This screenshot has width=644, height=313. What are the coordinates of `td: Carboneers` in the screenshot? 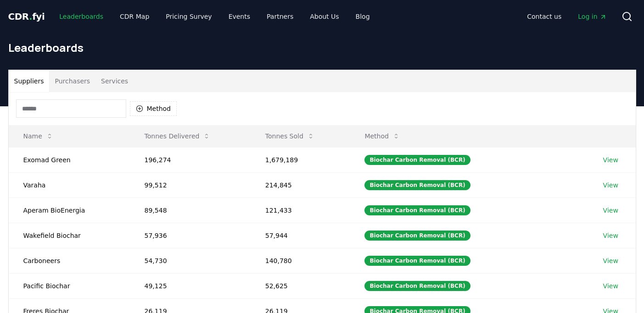 It's located at (69, 260).